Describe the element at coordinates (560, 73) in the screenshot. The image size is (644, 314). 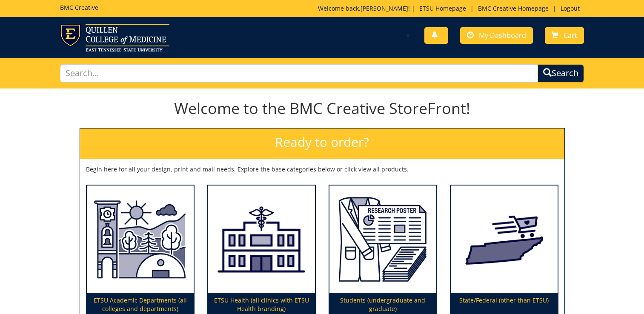
I see `button: Search` at that location.